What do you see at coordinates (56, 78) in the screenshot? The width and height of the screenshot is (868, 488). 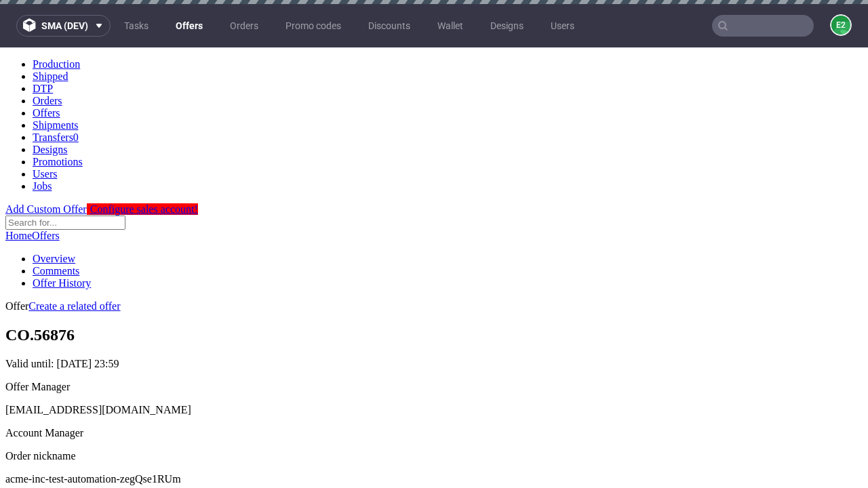 I see `a: Shipments` at bounding box center [56, 78].